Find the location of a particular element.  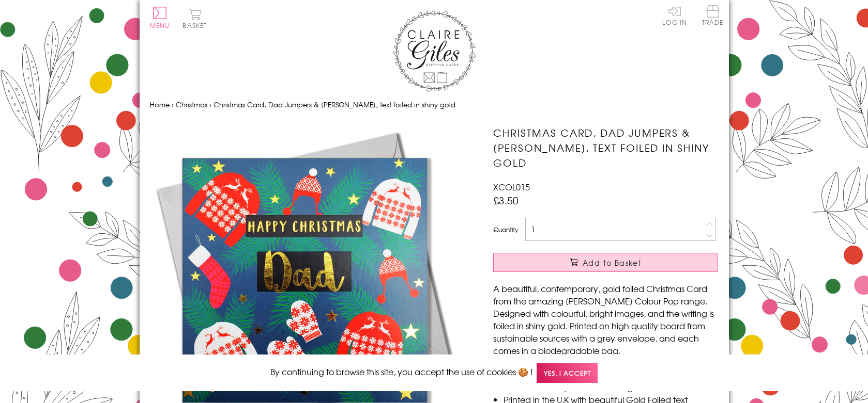

button: Menu is located at coordinates (160, 18).